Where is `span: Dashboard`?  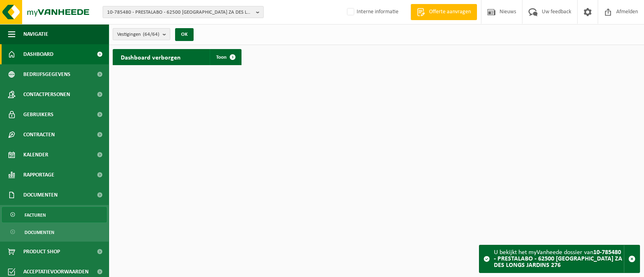 span: Dashboard is located at coordinates (38, 54).